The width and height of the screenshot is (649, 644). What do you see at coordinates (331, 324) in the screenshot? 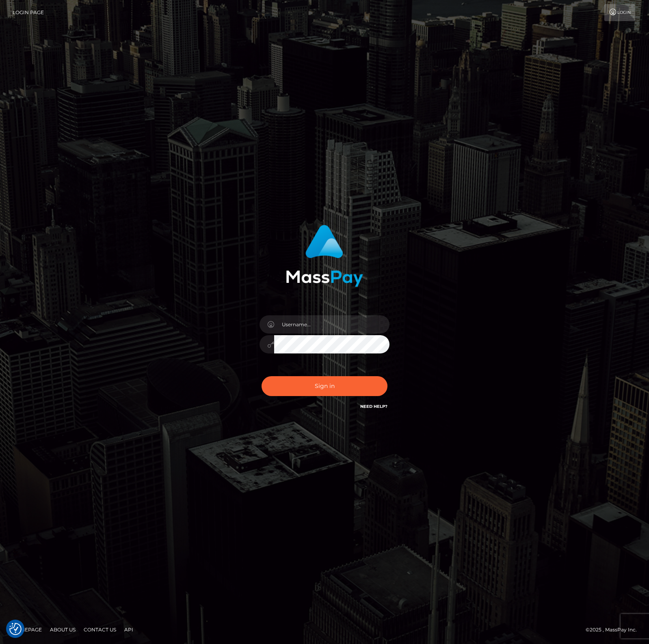
I see `input: Username...` at bounding box center [331, 324].